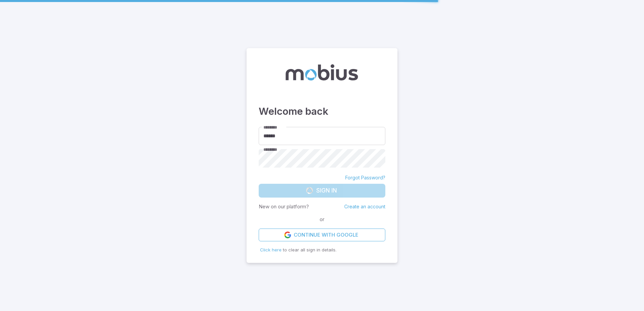 The height and width of the screenshot is (311, 644). What do you see at coordinates (322, 235) in the screenshot?
I see `a: Continue with Google` at bounding box center [322, 235].